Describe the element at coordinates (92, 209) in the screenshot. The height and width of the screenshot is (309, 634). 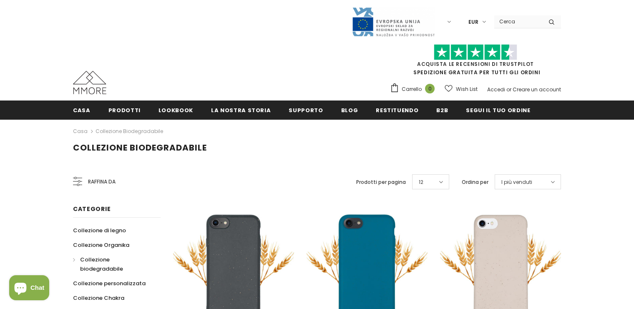
I see `span: Categorie` at that location.